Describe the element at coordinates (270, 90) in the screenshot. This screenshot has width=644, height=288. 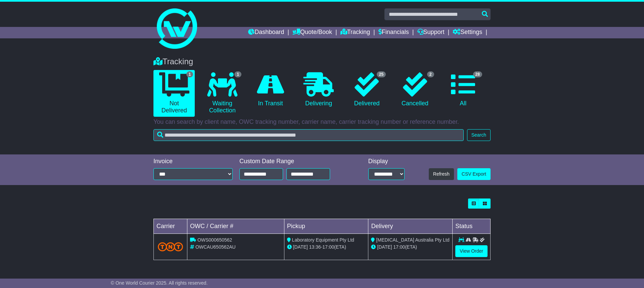
I see `a: In Transit` at that location.